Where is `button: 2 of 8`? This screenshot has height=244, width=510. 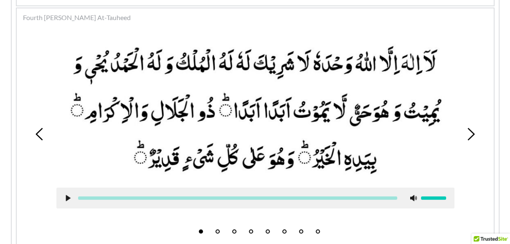 button: 2 of 8 is located at coordinates (218, 232).